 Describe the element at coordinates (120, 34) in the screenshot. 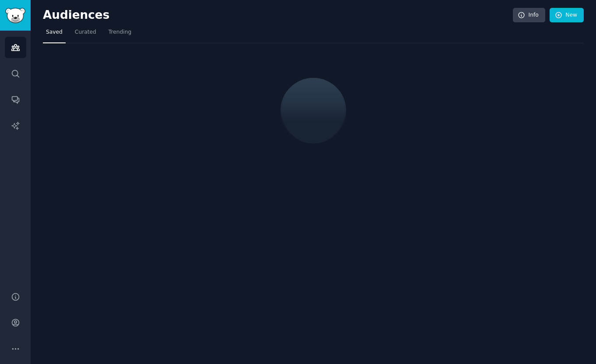

I see `a: Trending` at that location.